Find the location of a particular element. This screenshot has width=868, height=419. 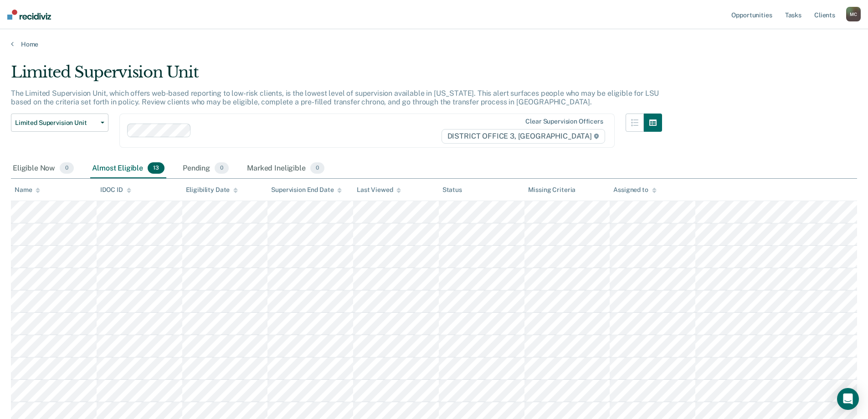

button: Limited Supervision Unit is located at coordinates (60, 123).